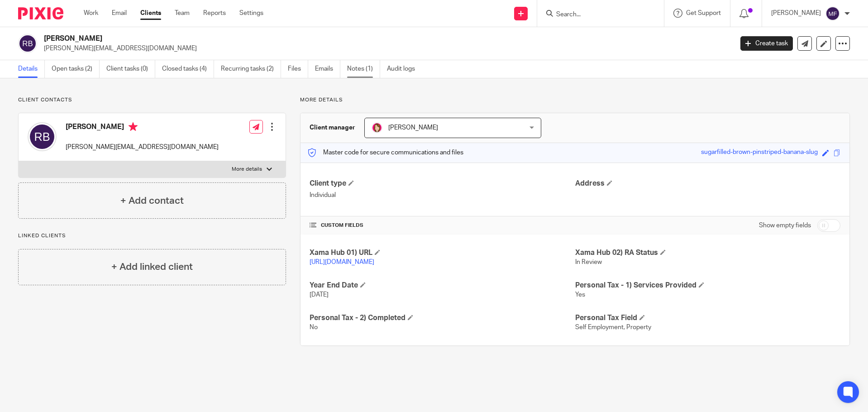 This screenshot has height=412, width=868. I want to click on h4: Client type, so click(442, 183).